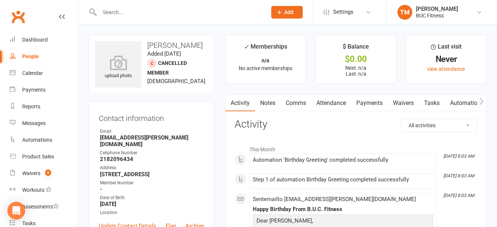 Image resolution: width=497 pixels, height=227 pixels. I want to click on div: Payments, so click(34, 90).